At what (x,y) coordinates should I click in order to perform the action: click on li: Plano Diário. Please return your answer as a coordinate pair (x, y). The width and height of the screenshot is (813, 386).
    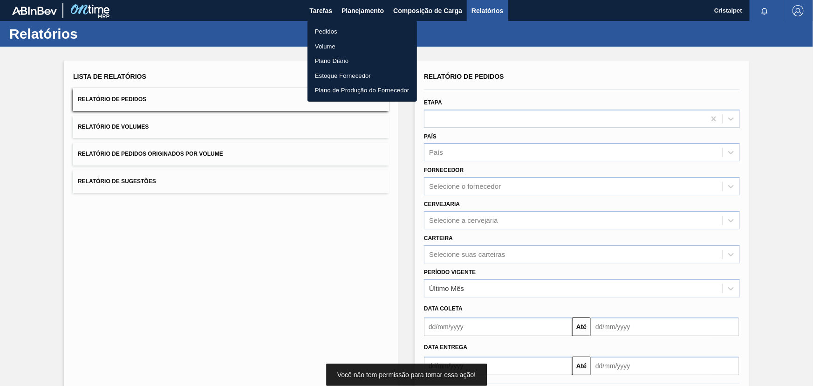
    Looking at the image, I should click on (362, 61).